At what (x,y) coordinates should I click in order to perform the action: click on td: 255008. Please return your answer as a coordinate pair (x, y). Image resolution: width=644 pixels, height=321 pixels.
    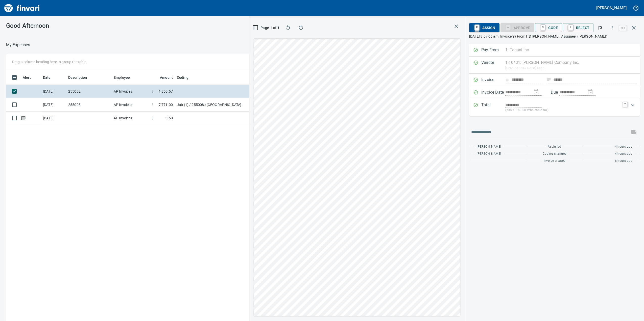
    Looking at the image, I should click on (89, 105).